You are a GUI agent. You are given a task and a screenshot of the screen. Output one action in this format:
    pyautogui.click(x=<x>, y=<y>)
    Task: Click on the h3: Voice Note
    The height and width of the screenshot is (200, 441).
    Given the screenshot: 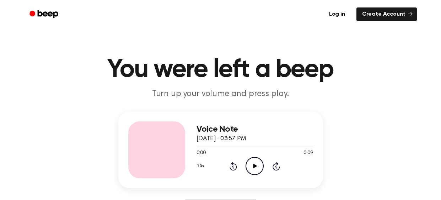 What is the action you would take?
    pyautogui.click(x=255, y=129)
    